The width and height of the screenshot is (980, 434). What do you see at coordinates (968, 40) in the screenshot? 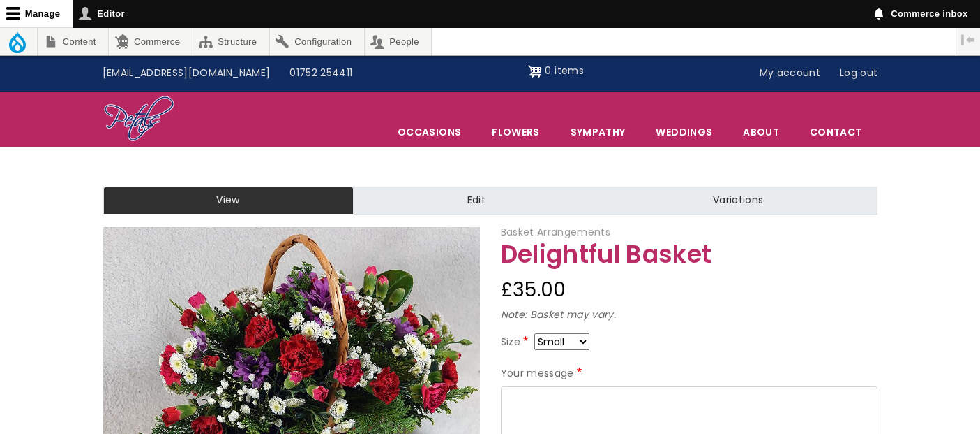
I see `button: Vertical orientation` at bounding box center [968, 40].